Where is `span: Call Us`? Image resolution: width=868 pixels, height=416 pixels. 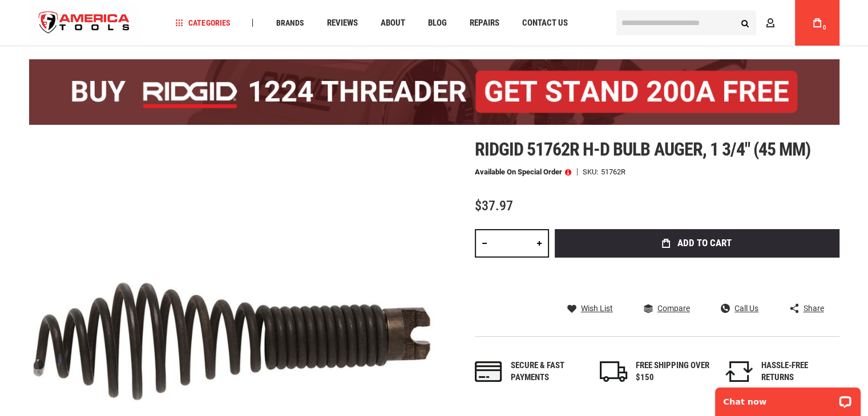 span: Call Us is located at coordinates (747, 309).